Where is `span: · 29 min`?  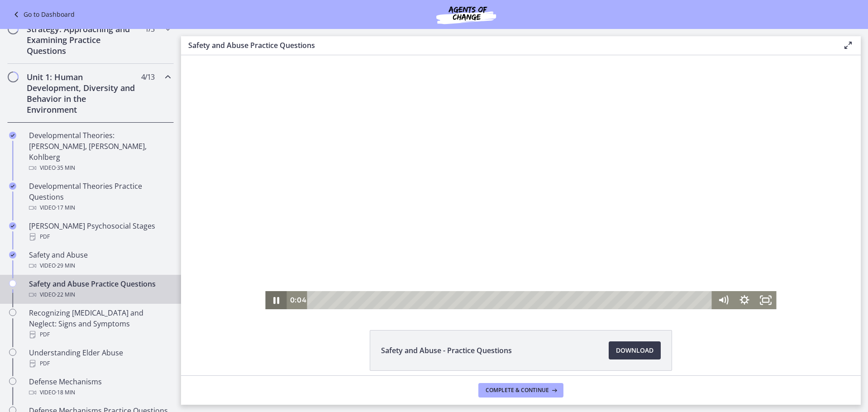 span: · 29 min is located at coordinates (65, 265).